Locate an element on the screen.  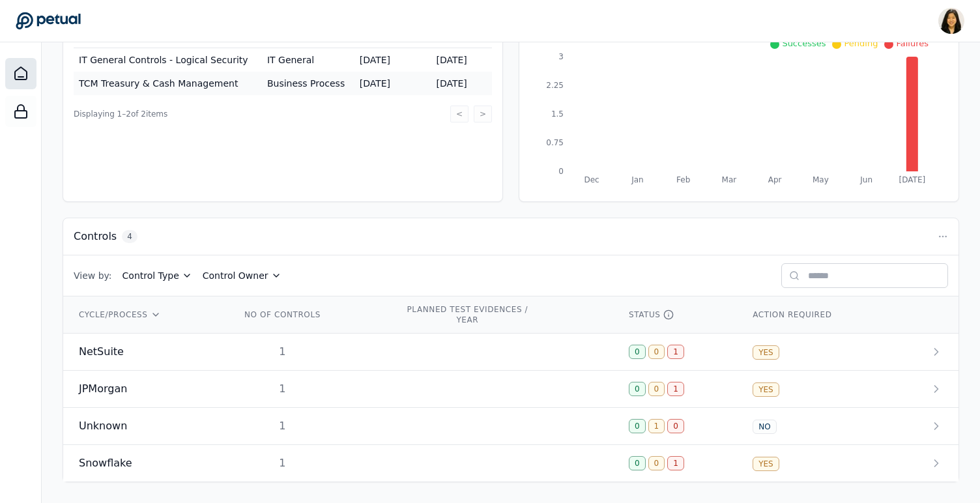
span: Snowflake is located at coordinates (105, 463).